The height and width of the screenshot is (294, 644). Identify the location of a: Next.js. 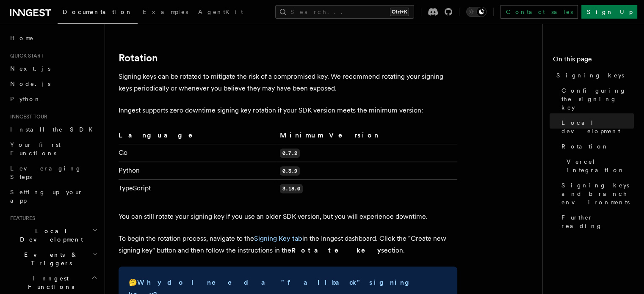
(53, 69).